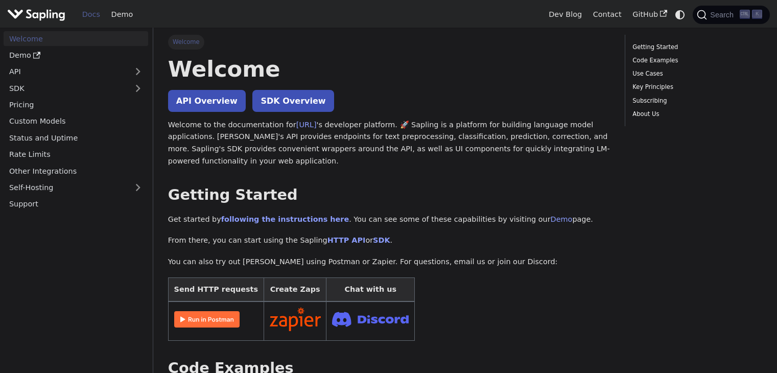  Describe the element at coordinates (695, 101) in the screenshot. I see `a: Subscribing` at that location.